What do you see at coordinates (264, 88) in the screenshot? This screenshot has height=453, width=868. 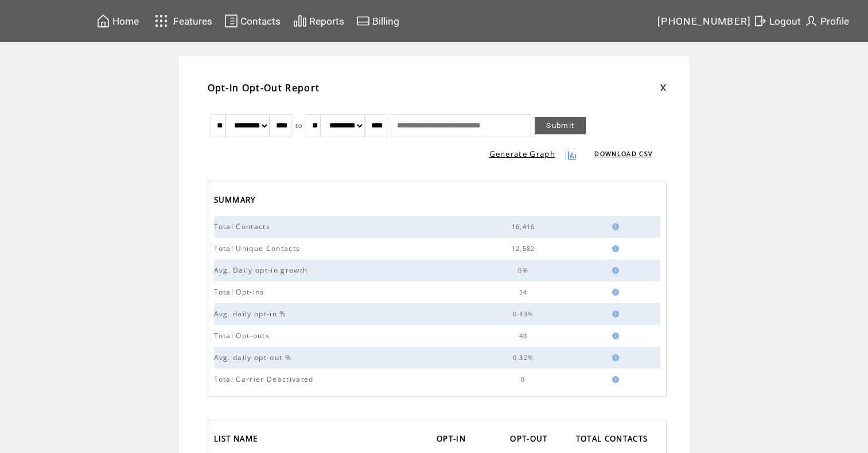 I see `span: Opt-In Opt-Out Report` at bounding box center [264, 88].